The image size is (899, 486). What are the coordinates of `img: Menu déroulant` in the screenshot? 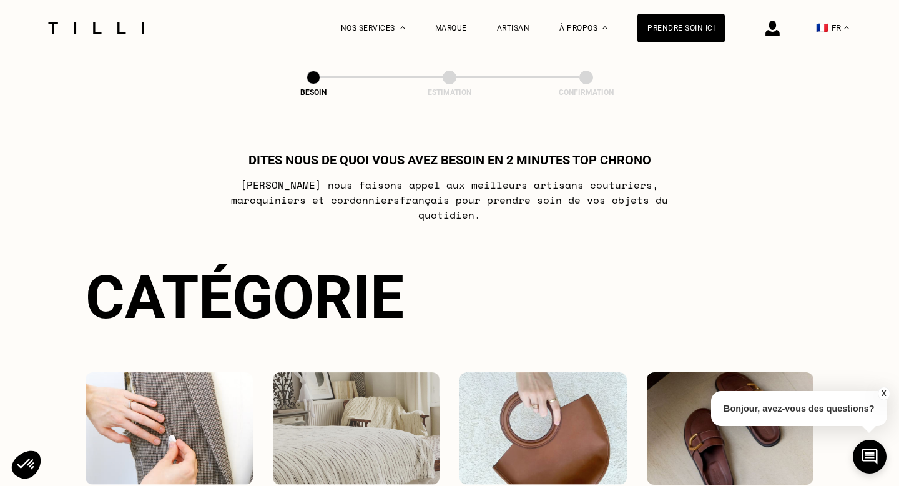 It's located at (403, 27).